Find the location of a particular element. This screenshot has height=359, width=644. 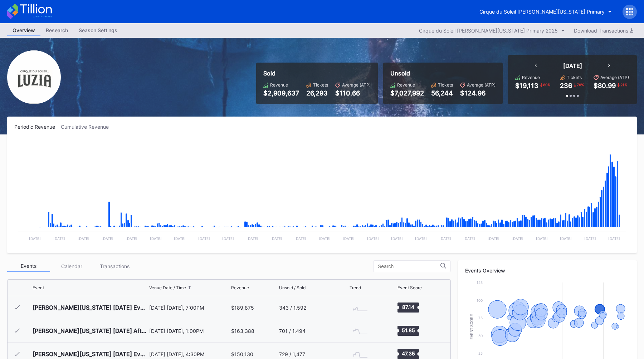

div: Unsold is located at coordinates (443, 73).